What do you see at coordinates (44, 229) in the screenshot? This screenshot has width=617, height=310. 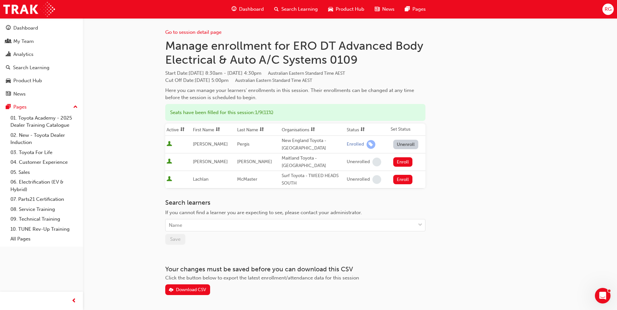 I see `a: 10. TUNE Rev-Up Training` at bounding box center [44, 229].